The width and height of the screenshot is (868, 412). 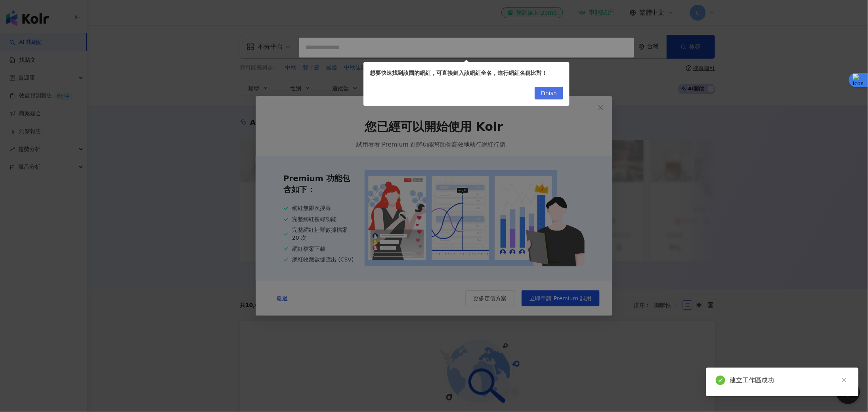 I want to click on span: check-circle, so click(x=720, y=380).